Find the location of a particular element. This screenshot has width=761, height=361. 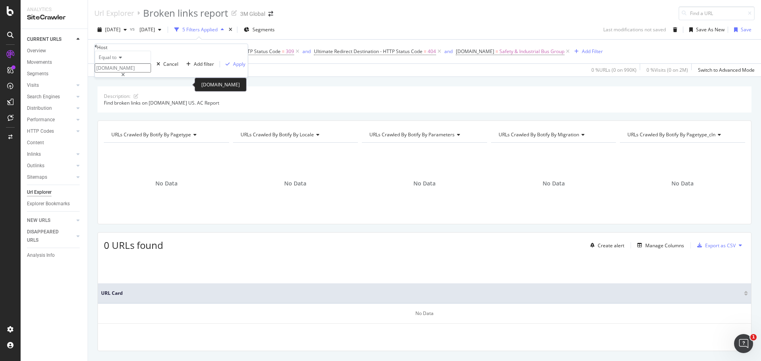

h4: URLs Crawled By Botify By locale is located at coordinates (295, 135).